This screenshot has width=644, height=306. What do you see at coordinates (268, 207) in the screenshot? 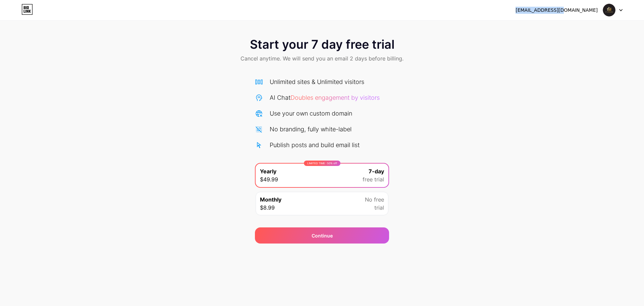
I see `span: $8.99` at bounding box center [268, 207].